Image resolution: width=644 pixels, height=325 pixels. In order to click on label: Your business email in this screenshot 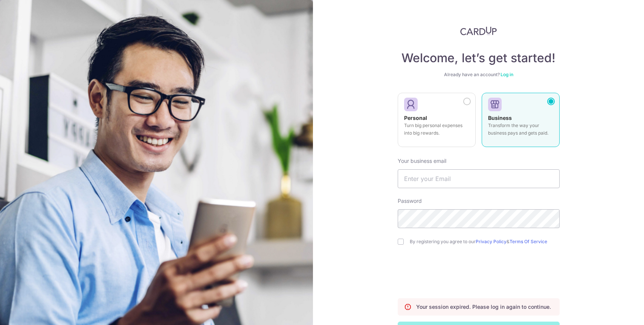, I will do `click(422, 161)`.